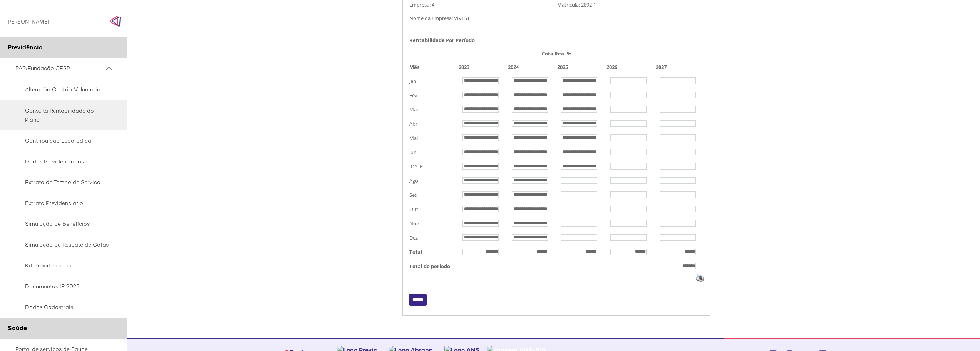  What do you see at coordinates (414, 67) in the screenshot?
I see `b: Mês` at bounding box center [414, 67].